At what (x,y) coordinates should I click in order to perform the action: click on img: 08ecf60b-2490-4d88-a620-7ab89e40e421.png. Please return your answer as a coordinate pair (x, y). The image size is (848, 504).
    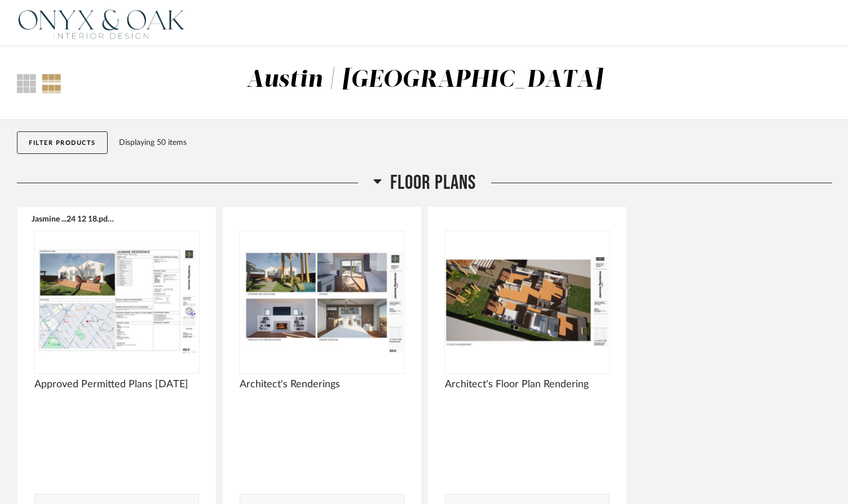
    Looking at the image, I should click on (101, 23).